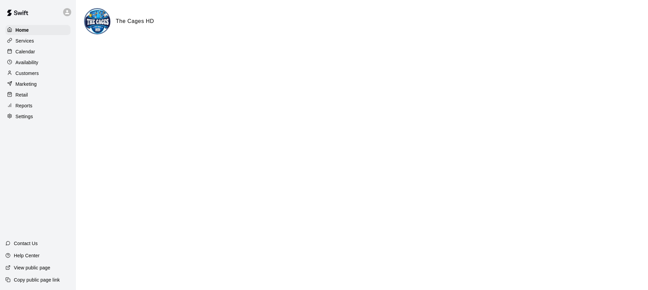 Image resolution: width=648 pixels, height=290 pixels. Describe the element at coordinates (25, 52) in the screenshot. I see `p: Calendar` at that location.